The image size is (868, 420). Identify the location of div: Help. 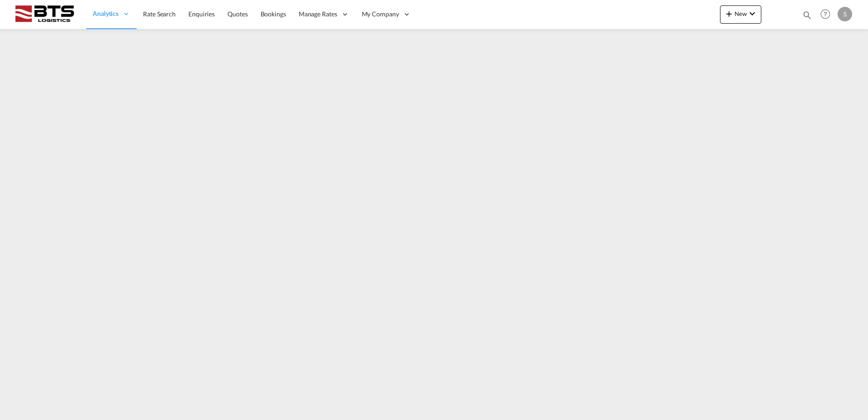
(828, 15).